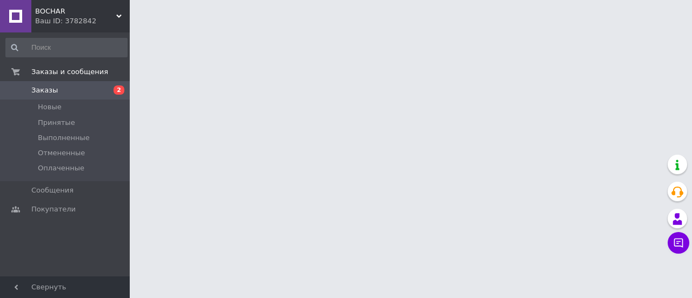  I want to click on span: 2, so click(119, 90).